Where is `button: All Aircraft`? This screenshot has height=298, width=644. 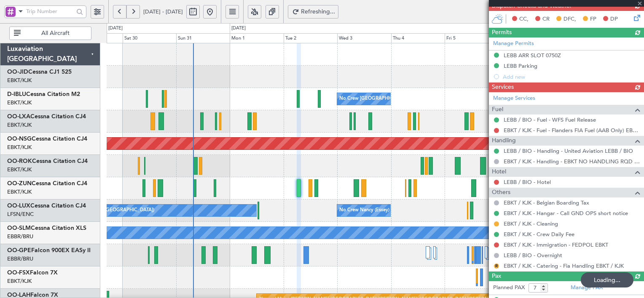 button: All Aircraft is located at coordinates (50, 33).